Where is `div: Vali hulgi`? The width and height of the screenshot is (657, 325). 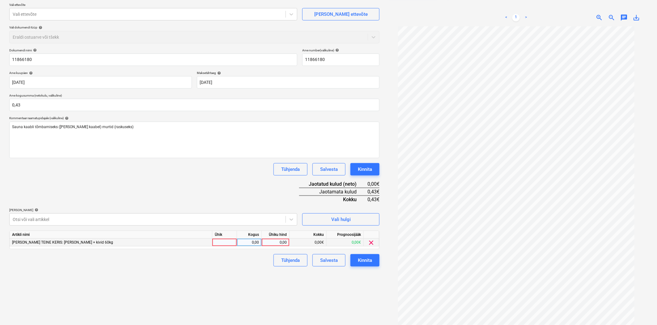
div: Vali hulgi is located at coordinates (341, 219).